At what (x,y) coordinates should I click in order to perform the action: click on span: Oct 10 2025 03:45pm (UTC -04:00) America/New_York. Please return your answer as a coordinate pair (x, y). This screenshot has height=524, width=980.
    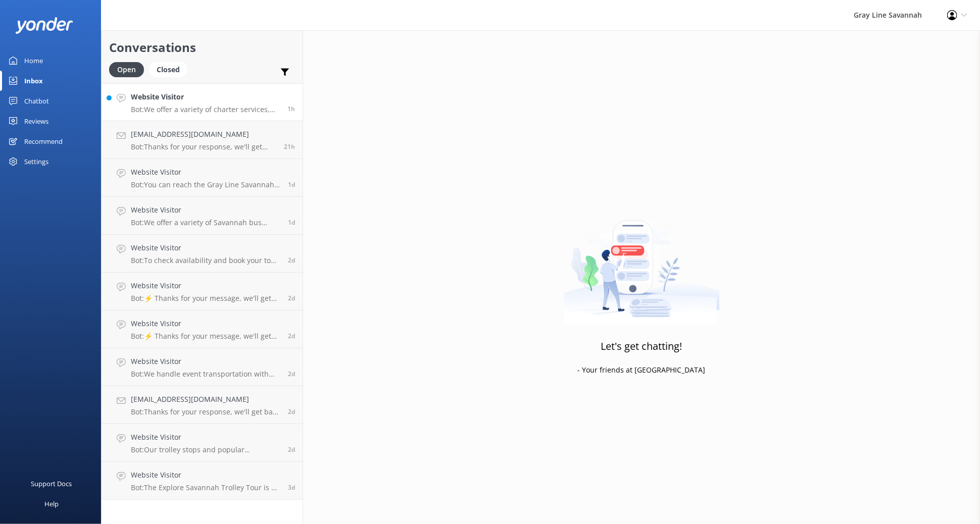
    Looking at the image, I should click on (292, 411).